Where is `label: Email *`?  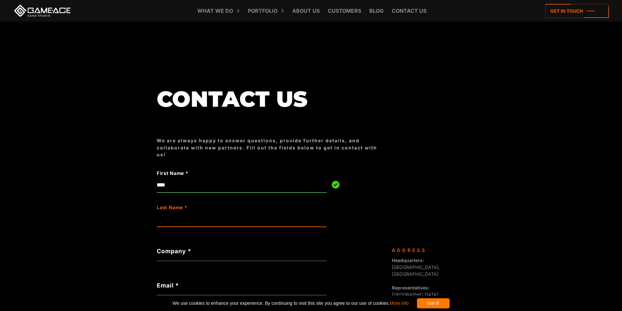 label: Email * is located at coordinates (242, 285).